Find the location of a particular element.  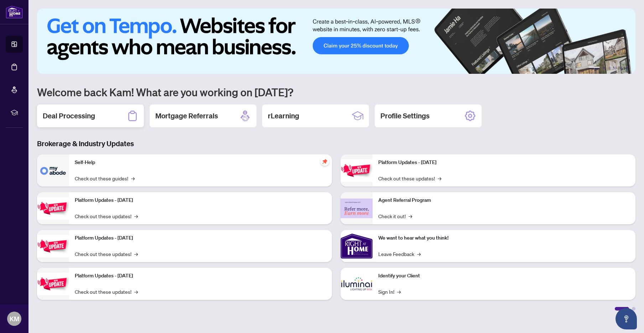

p: We want to hear what you think! is located at coordinates (504, 238).